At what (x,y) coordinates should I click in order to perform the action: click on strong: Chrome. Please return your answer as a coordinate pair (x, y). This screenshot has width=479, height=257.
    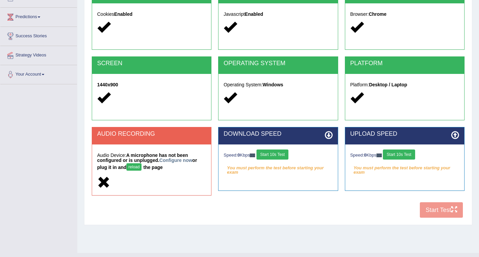
    Looking at the image, I should click on (377, 14).